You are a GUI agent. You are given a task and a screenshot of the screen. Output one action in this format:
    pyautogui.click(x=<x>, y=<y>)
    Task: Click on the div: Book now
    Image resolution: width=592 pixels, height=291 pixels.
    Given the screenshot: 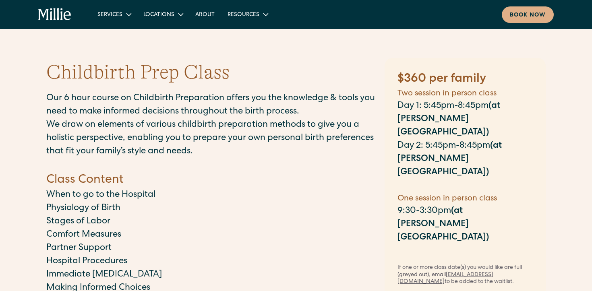 What is the action you would take?
    pyautogui.click(x=527, y=15)
    